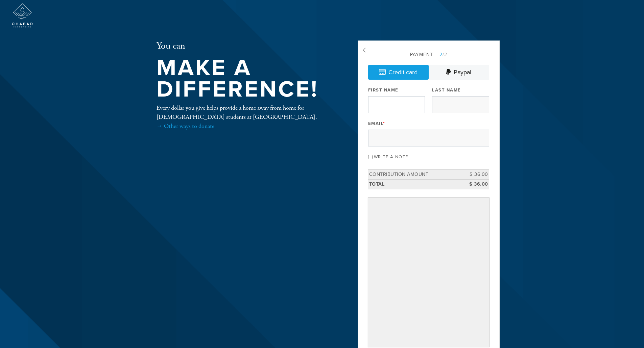  I want to click on td: Contribution Amount, so click(414, 174).